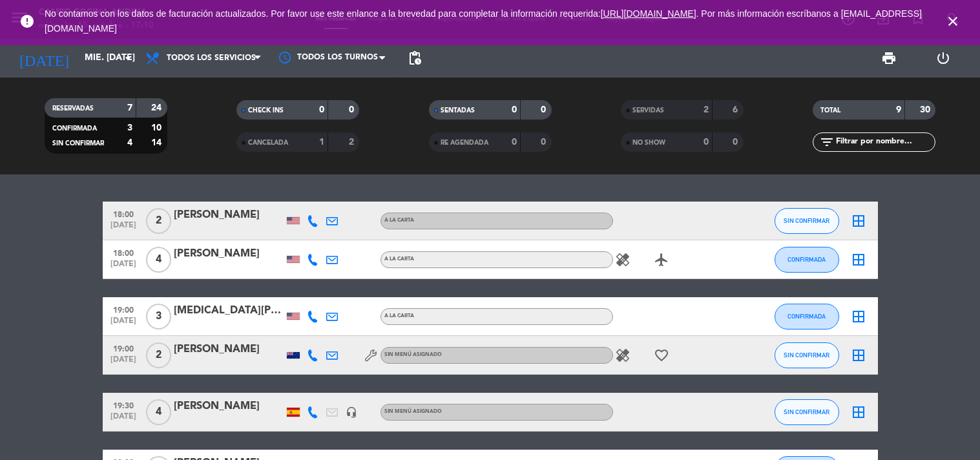  I want to click on strong: 30, so click(926, 110).